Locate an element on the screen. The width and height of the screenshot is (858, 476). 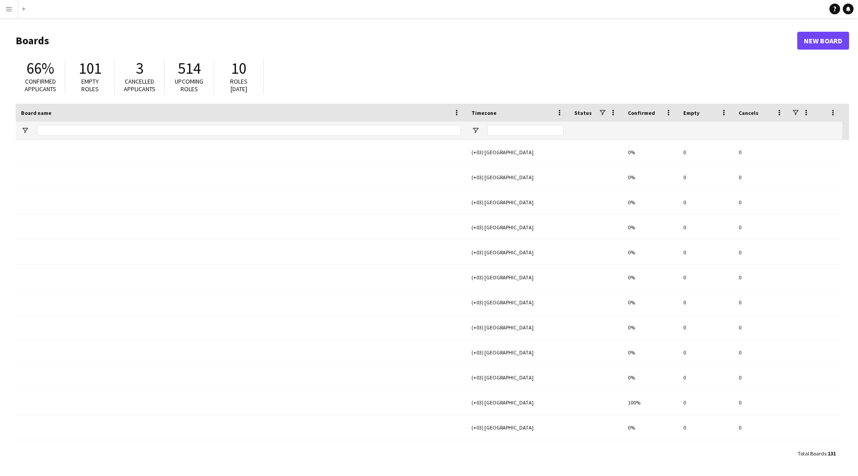
input: Board name Filter Input is located at coordinates (249, 130).